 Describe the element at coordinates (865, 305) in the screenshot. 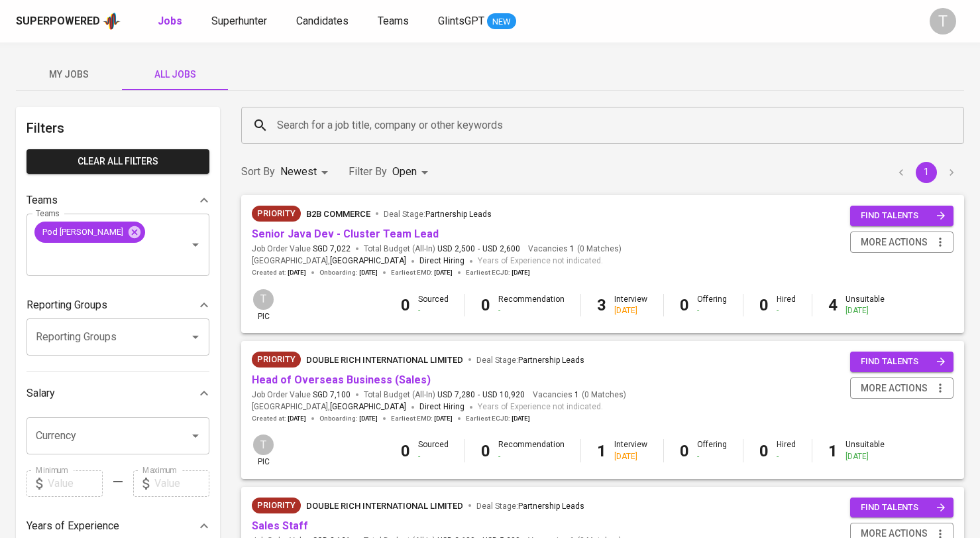

I see `div: Unsuitable` at that location.